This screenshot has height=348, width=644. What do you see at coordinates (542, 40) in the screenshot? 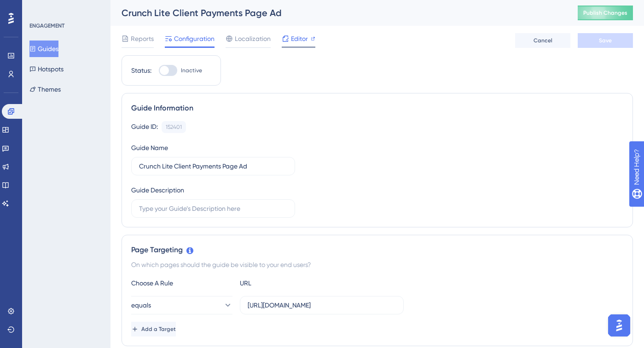
I see `button: Cancel` at bounding box center [542, 40].